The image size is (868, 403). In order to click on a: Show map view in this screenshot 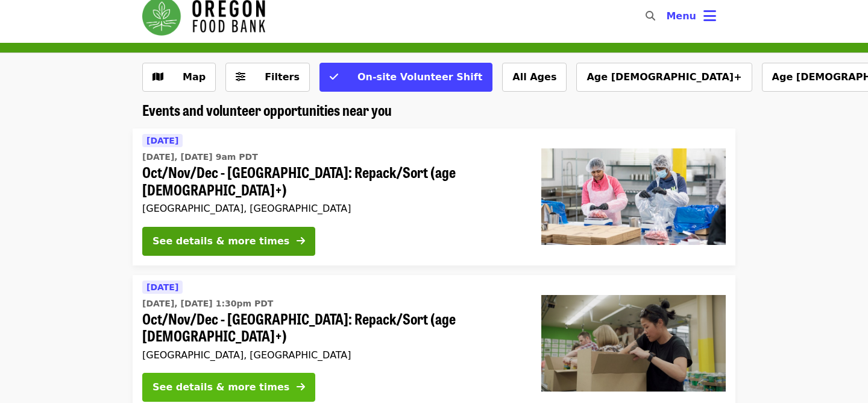, I will do `click(179, 77)`.